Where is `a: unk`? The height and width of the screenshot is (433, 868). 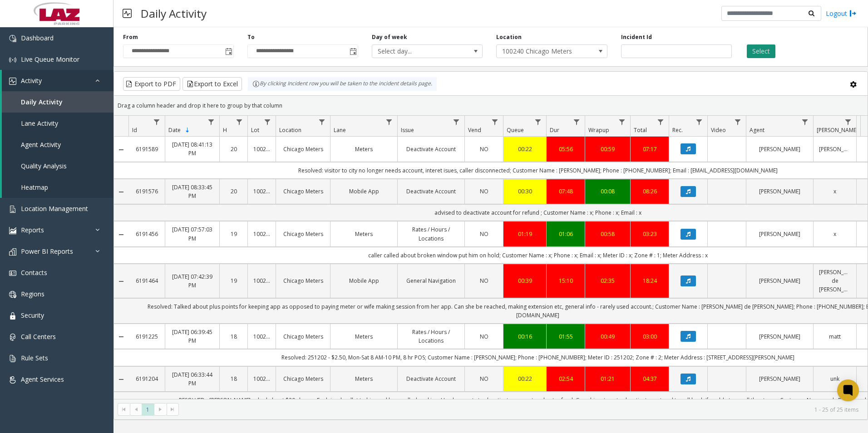 a: unk is located at coordinates (835, 378).